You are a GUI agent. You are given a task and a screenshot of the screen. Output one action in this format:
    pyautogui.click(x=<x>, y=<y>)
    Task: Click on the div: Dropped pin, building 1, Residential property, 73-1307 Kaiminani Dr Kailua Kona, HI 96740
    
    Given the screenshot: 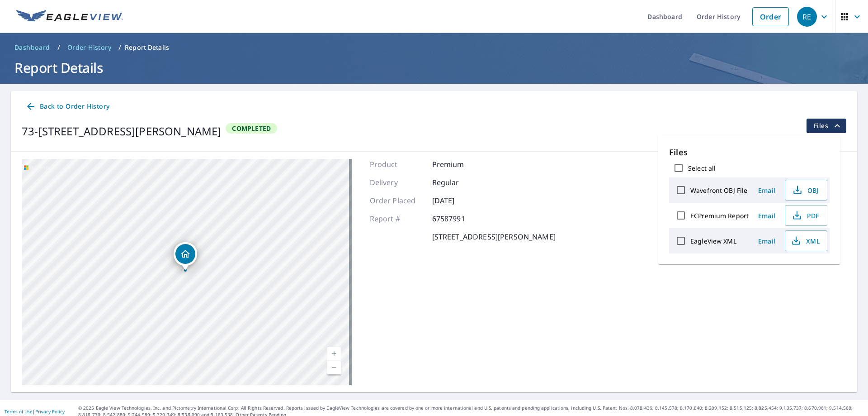 What is the action you would take?
    pyautogui.click(x=186, y=256)
    